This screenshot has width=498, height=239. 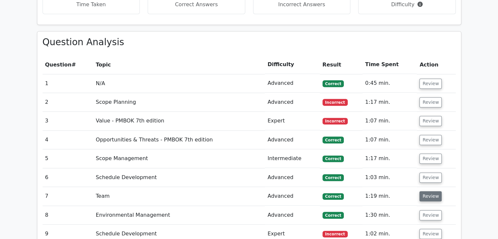 What do you see at coordinates (179, 140) in the screenshot?
I see `td: Opportunities & Threats - PMBOK 7th edition` at bounding box center [179, 140].